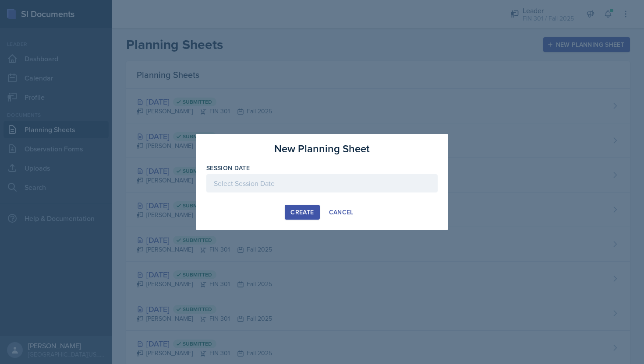  I want to click on h3: New Planning Sheet, so click(322, 149).